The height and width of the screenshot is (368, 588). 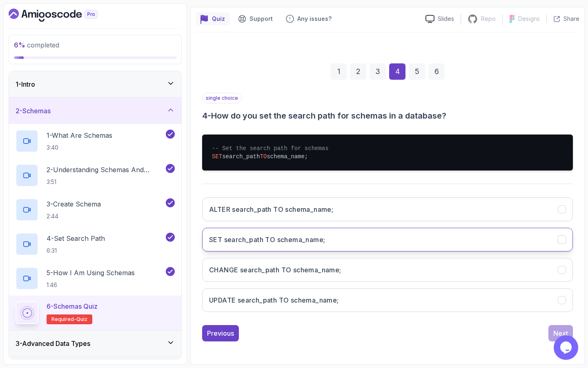 What do you see at coordinates (95, 110) in the screenshot?
I see `button: 2-Schemas` at bounding box center [95, 110].